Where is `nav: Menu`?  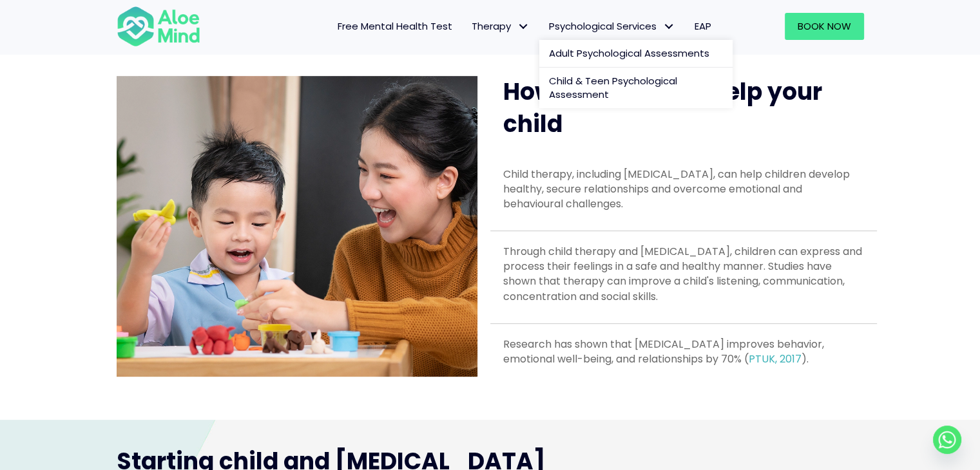 nav: Menu is located at coordinates (469, 27).